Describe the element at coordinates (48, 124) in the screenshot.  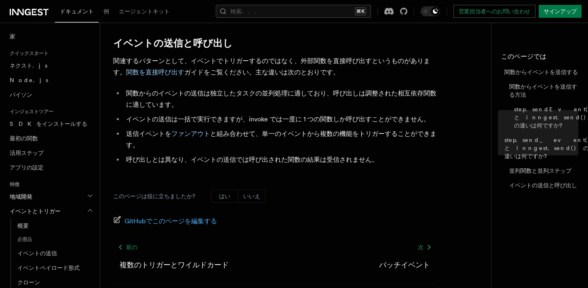
I see `font: SDKをインストールする` at that location.